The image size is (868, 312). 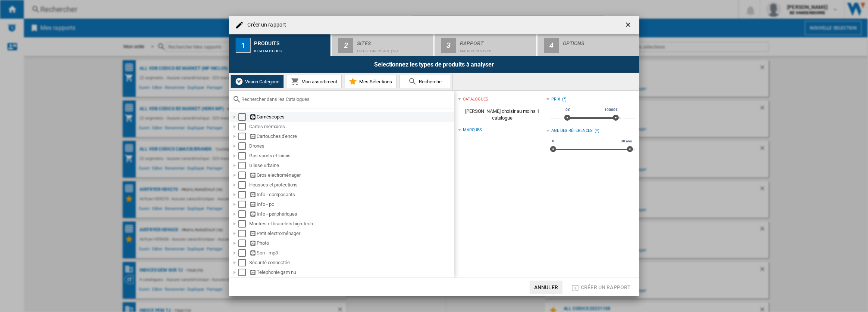 What do you see at coordinates (351, 137) in the screenshot?
I see `div: Cartouches d'encre` at bounding box center [351, 137].